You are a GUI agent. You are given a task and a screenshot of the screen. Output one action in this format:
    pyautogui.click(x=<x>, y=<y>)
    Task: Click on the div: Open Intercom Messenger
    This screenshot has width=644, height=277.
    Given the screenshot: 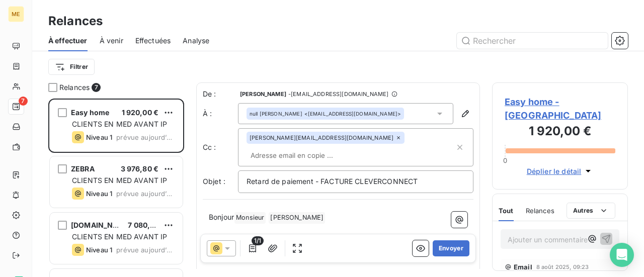 What is the action you would take?
    pyautogui.click(x=622, y=255)
    